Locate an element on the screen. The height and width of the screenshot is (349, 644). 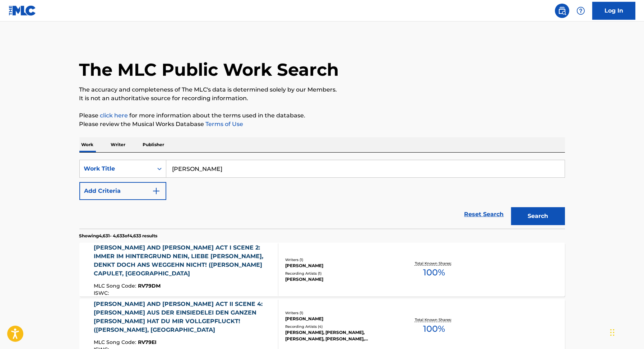
div: Work Title is located at coordinates (117, 168).